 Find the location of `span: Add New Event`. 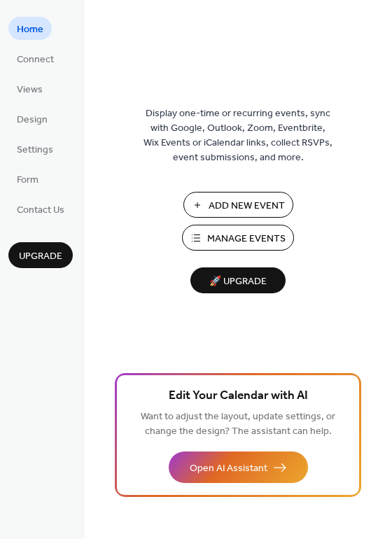

span: Add New Event is located at coordinates (247, 206).